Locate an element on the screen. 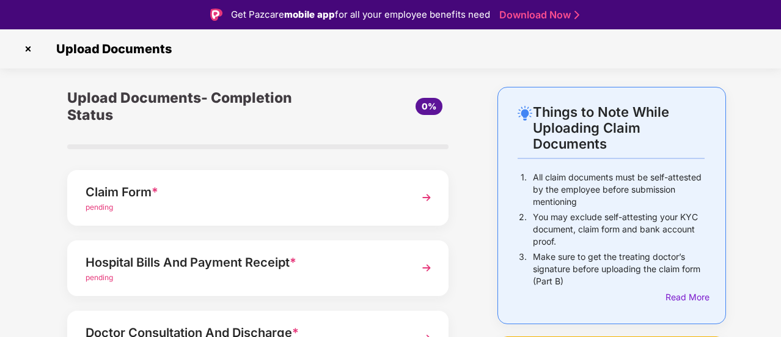 The width and height of the screenshot is (781, 337). img: Stroke is located at coordinates (577, 15).